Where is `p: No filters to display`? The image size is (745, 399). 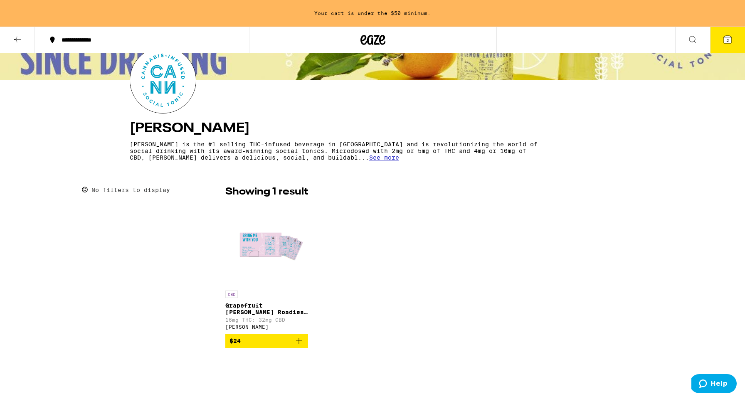
p: No filters to display is located at coordinates (130, 190).